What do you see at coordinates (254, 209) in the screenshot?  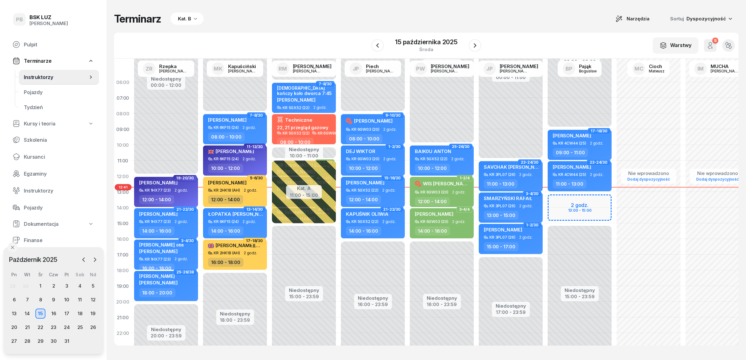 I see `span: 13-14/30` at bounding box center [254, 209].